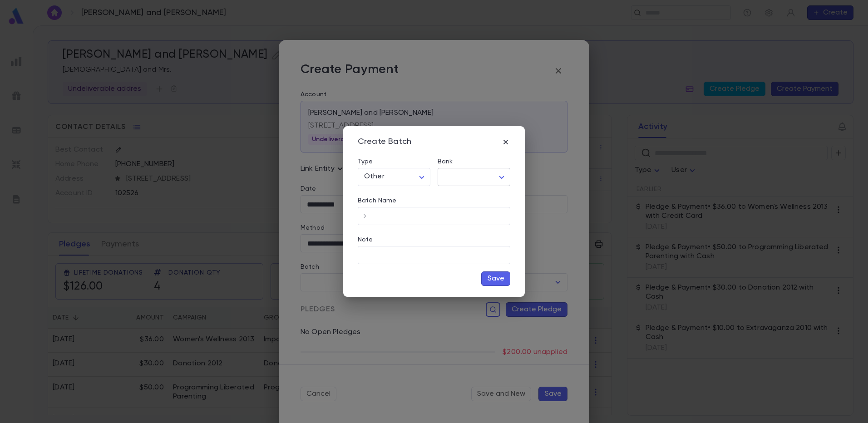  Describe the element at coordinates (374, 176) in the screenshot. I see `span: Other` at that location.